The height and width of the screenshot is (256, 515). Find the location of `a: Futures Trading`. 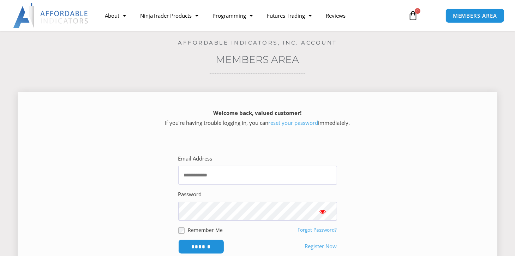

a: Futures Trading is located at coordinates (289, 16).